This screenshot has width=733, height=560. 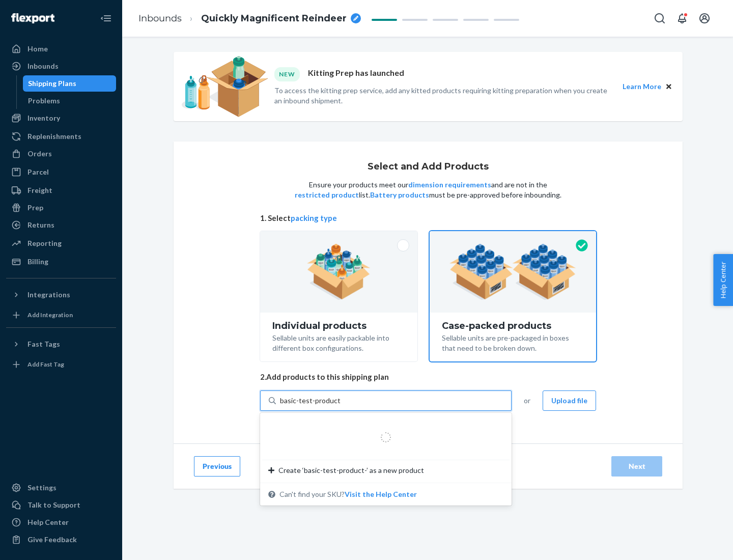 What do you see at coordinates (43, 66) in the screenshot?
I see `div: Inbounds` at bounding box center [43, 66].